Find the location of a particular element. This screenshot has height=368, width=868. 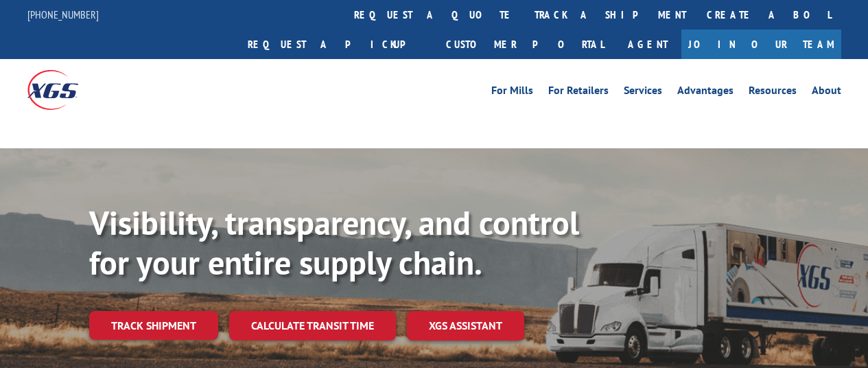

a: Advantages is located at coordinates (705, 93).